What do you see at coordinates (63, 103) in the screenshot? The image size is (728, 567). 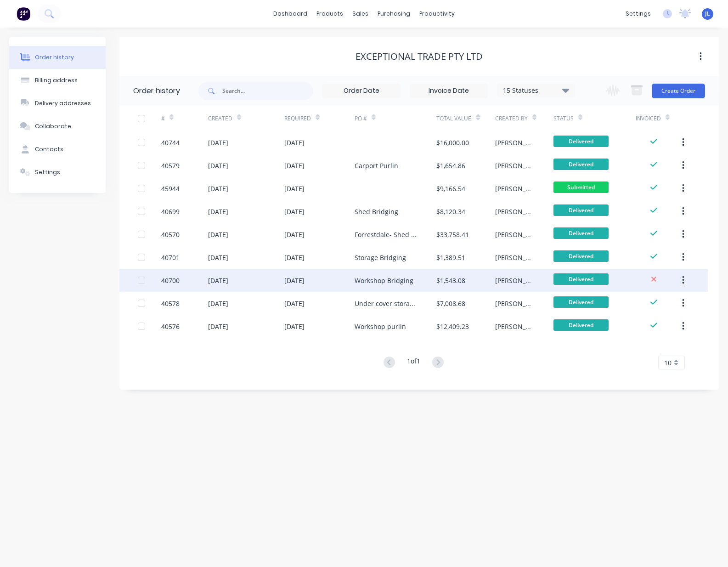 I see `div: Delivery addresses` at bounding box center [63, 103].